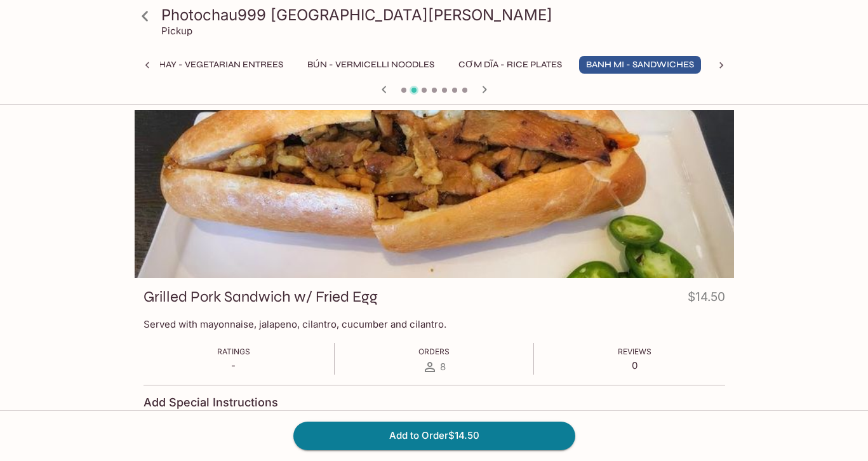 The image size is (868, 461). What do you see at coordinates (435, 435) in the screenshot?
I see `button: Add to Order$14.50` at bounding box center [435, 435].